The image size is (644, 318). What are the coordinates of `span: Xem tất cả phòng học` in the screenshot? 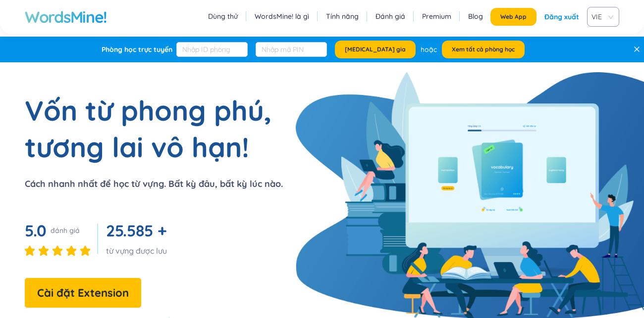 It's located at (483, 50).